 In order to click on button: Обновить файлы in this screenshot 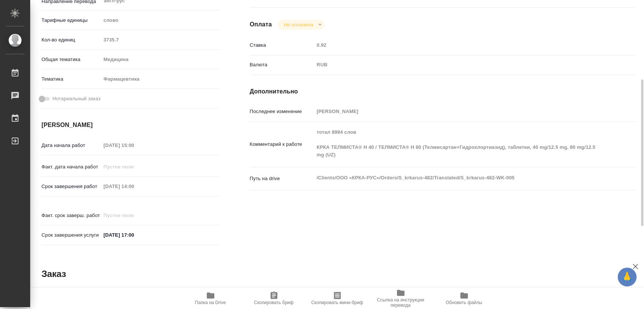, I will do `click(464, 298)`.